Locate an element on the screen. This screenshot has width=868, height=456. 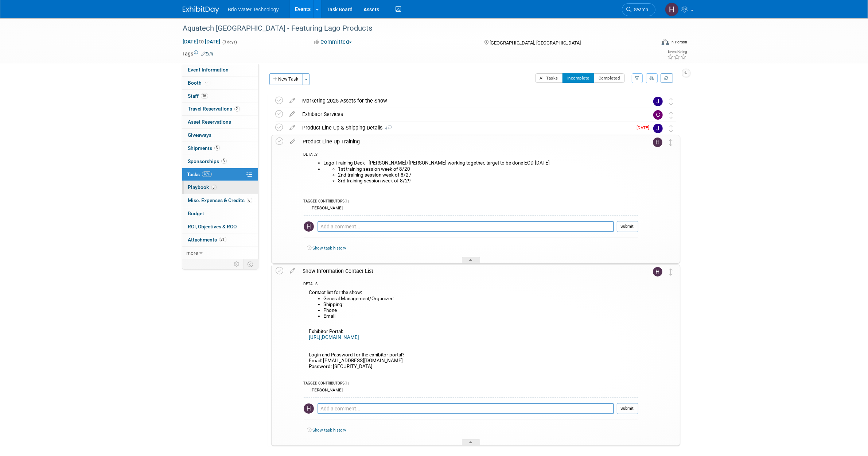
span: (3 days) is located at coordinates (230, 42).